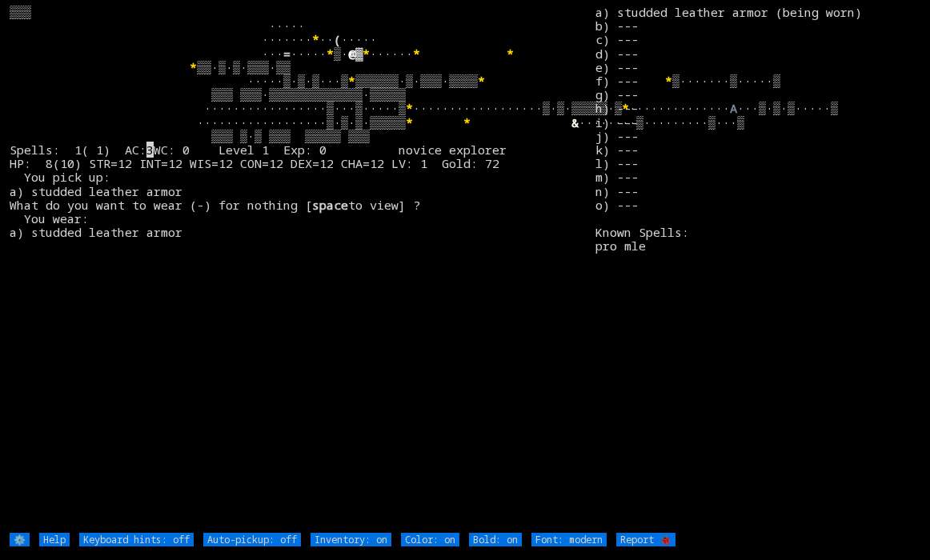 Image resolution: width=930 pixels, height=560 pixels. What do you see at coordinates (252, 540) in the screenshot?
I see `input: Auto-pickup: off` at bounding box center [252, 540].